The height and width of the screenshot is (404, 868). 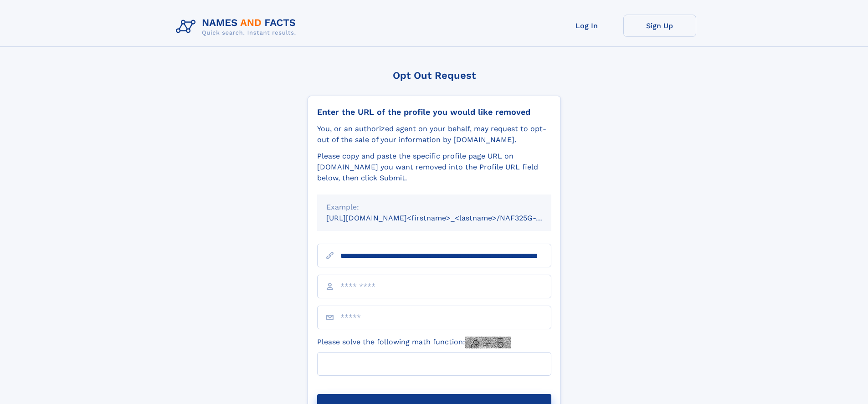 What do you see at coordinates (434, 75) in the screenshot?
I see `div: Opt Out Request` at bounding box center [434, 75].